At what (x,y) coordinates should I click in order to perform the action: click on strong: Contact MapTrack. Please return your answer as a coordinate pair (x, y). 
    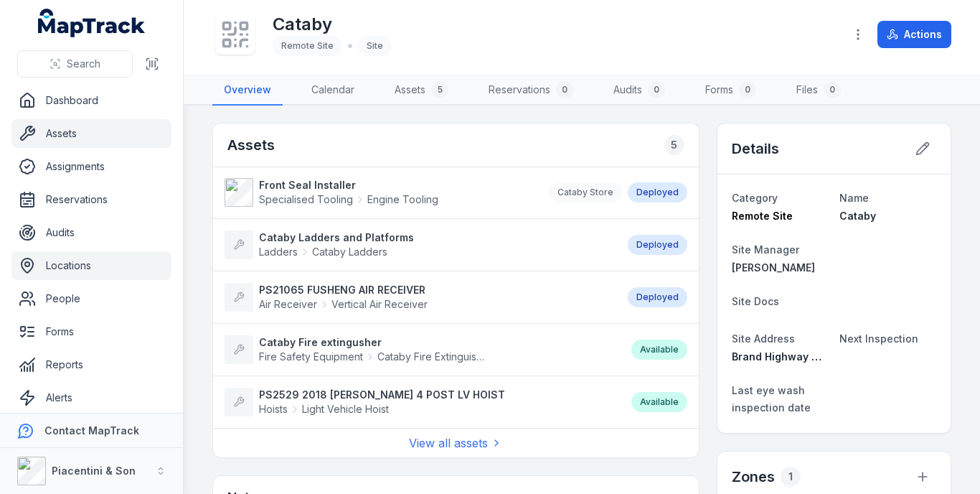
    Looking at the image, I should click on (92, 430).